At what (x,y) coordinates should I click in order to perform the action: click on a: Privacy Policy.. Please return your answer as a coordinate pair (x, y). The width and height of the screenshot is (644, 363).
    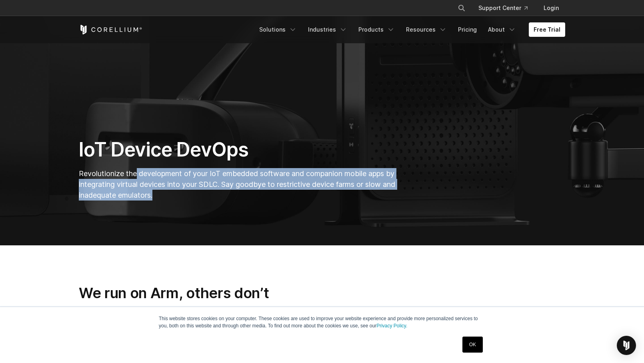
    Looking at the image, I should click on (392, 326).